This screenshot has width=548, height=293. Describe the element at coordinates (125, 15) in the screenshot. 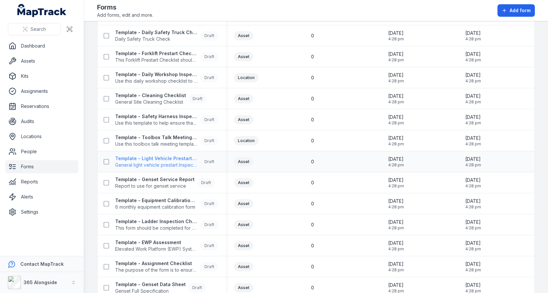

I see `span: Add forms, edit and more.` at that location.